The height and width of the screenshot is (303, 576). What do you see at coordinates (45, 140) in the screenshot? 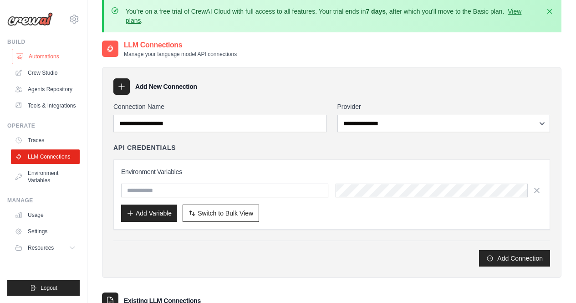
I see `a: Traces` at bounding box center [45, 140].